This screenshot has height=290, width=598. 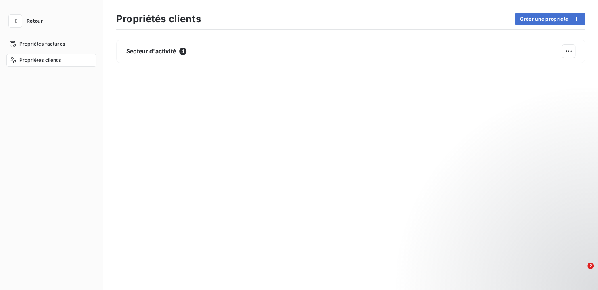 I want to click on span: Propriétés factures, so click(x=42, y=44).